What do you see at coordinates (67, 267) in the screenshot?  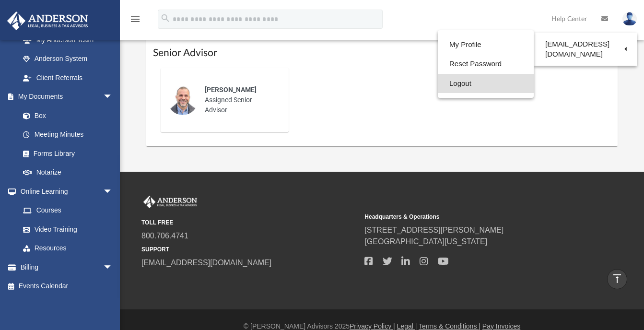 I see `a: Billingarrow_drop_down` at bounding box center [67, 267].